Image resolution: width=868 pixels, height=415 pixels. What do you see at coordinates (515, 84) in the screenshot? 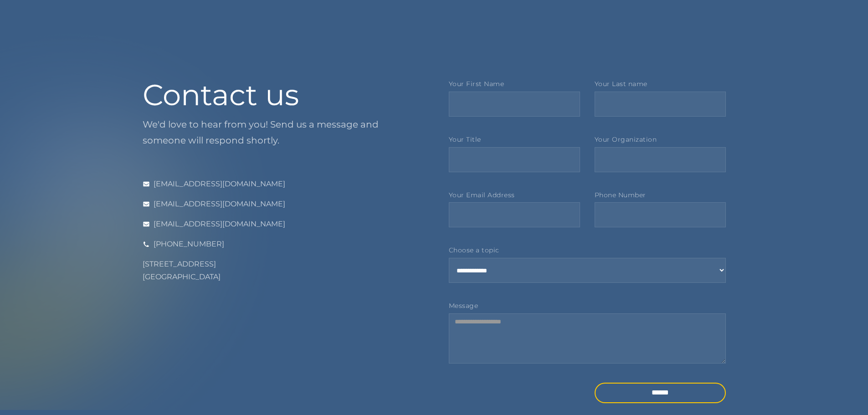
I see `label: Your First Name` at bounding box center [515, 84].